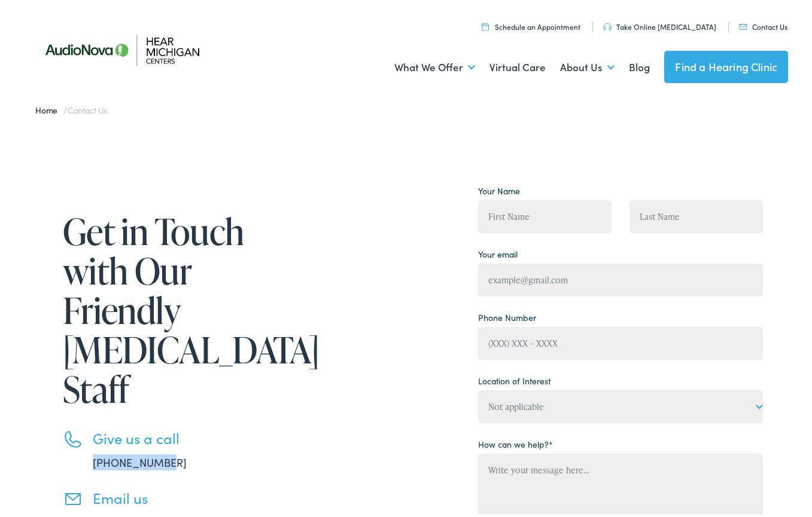  Describe the element at coordinates (507, 314) in the screenshot. I see `label: Phone Number` at that location.